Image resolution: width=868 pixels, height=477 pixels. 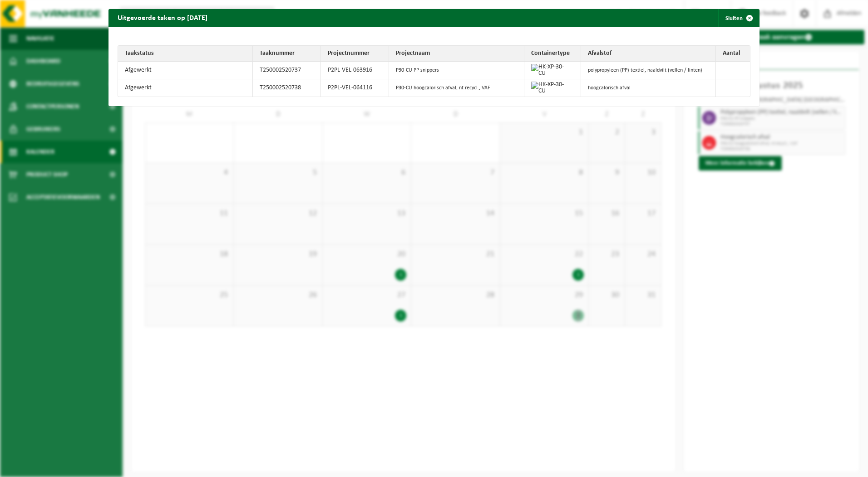 What do you see at coordinates (738, 18) in the screenshot?
I see `button: Sluiten` at bounding box center [738, 18].